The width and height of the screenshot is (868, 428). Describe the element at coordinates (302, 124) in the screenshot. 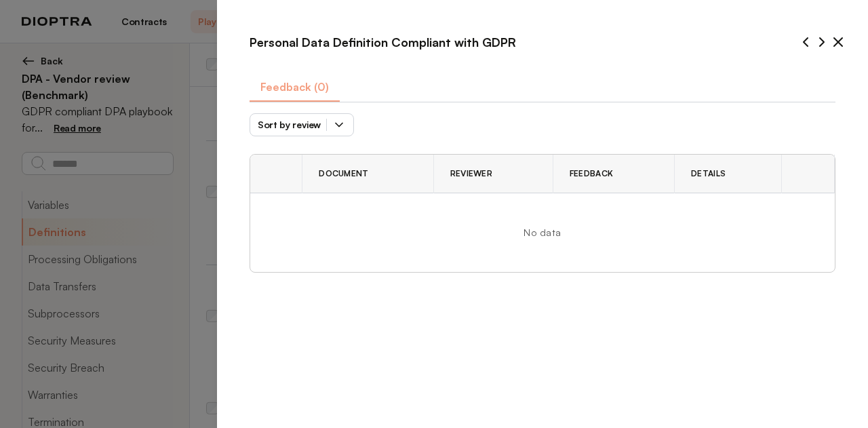

I see `button: Sort by review` at that location.